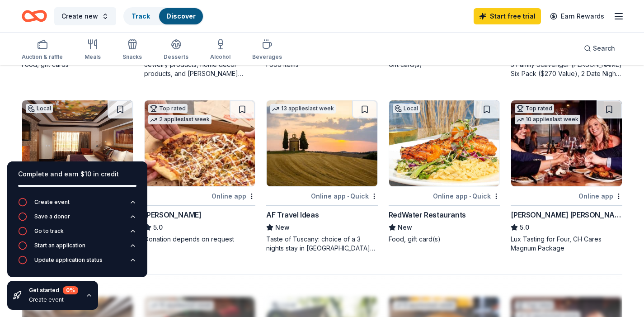 The height and width of the screenshot is (317, 644). I want to click on a: Start free trial, so click(507, 16).